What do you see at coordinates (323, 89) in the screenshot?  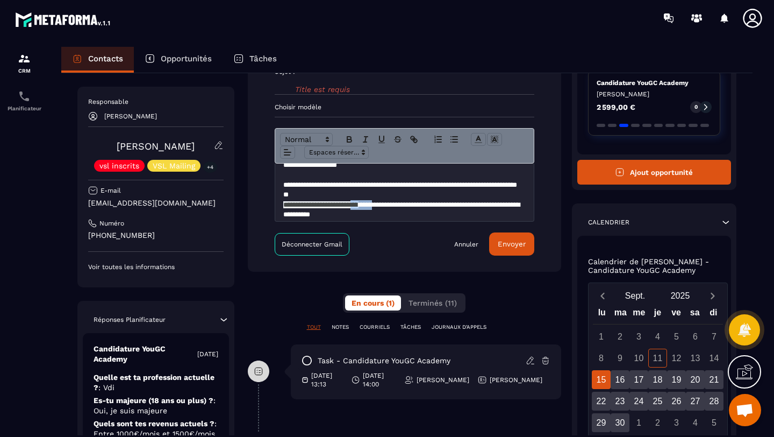 I see `span: Title est requis` at bounding box center [323, 89].